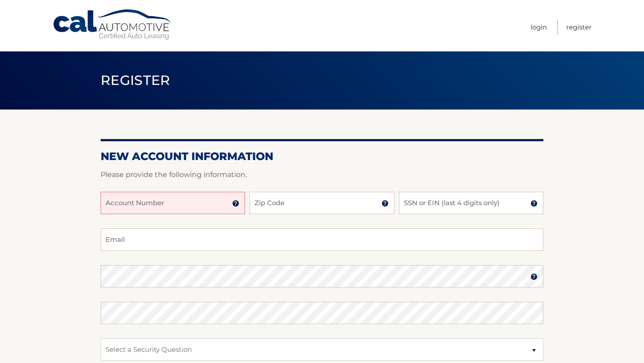 This screenshot has height=363, width=644. What do you see at coordinates (112, 24) in the screenshot?
I see `a: Cal Automotive` at bounding box center [112, 24].